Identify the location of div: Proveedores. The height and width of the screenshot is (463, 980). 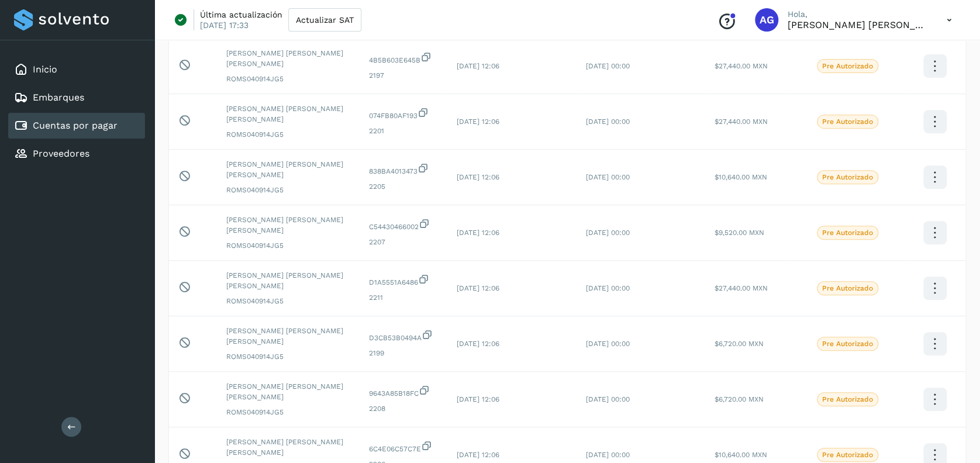
(77, 154).